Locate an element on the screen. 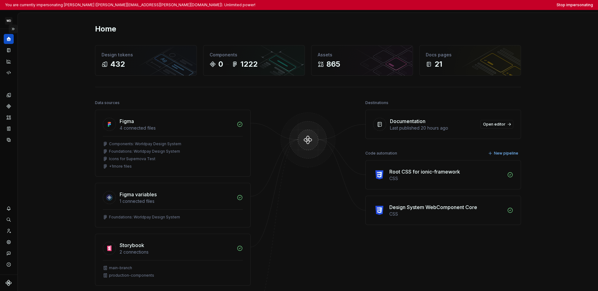 The height and width of the screenshot is (291, 598). a: Components01222 is located at coordinates (254, 60).